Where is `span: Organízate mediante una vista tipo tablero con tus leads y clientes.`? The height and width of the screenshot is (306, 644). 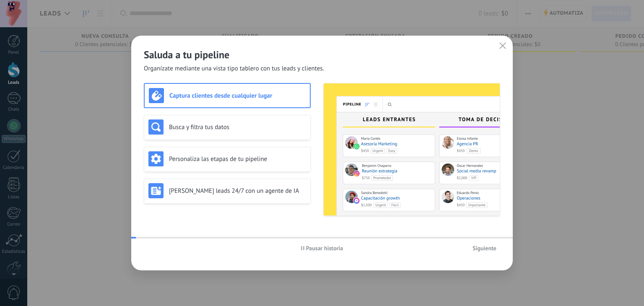 span: Organízate mediante una vista tipo tablero con tus leads y clientes. is located at coordinates (234, 69).